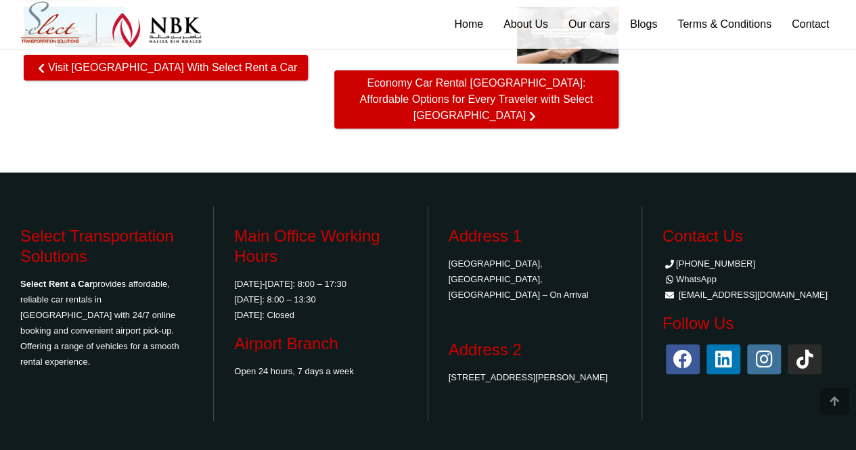 This screenshot has width=856, height=450. What do you see at coordinates (749, 323) in the screenshot?
I see `h3: Follow Us` at bounding box center [749, 323].